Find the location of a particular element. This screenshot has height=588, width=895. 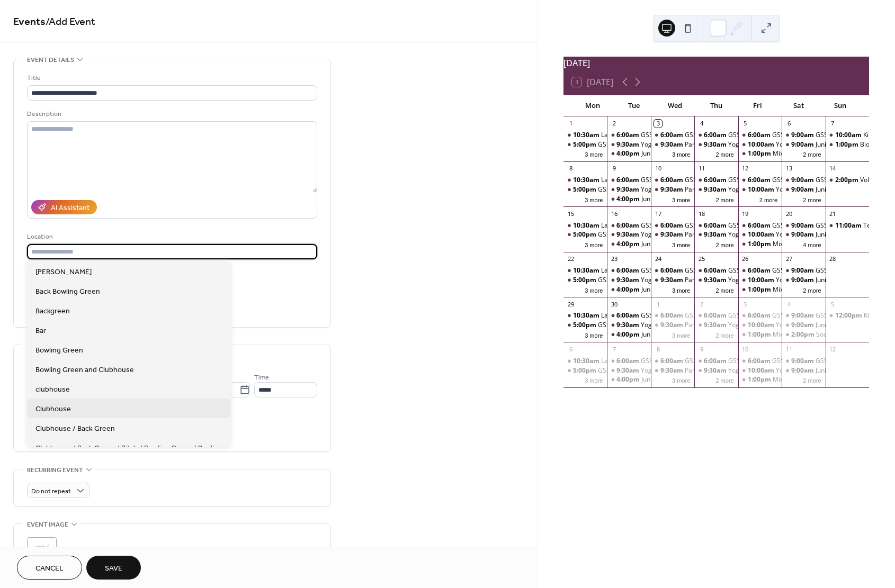

span: Back Bowling Green is located at coordinates (68, 292).